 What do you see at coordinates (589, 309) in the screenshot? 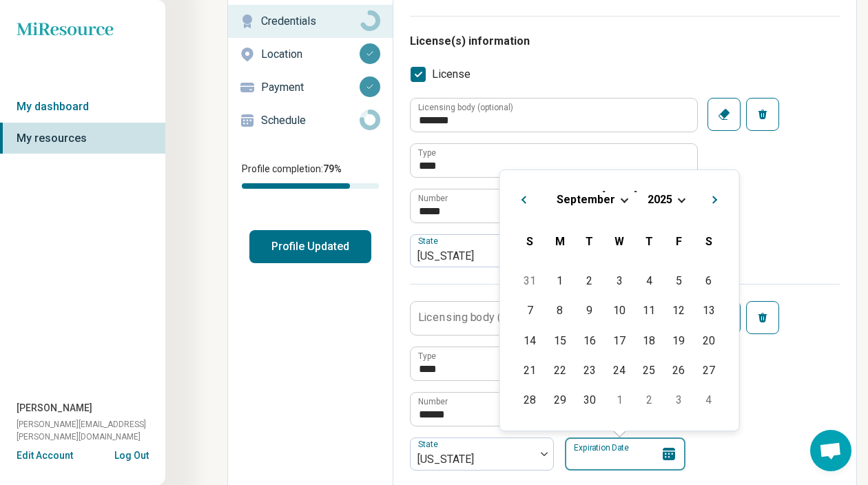
I see `div: Choose Tuesday, September 9th, 2025` at bounding box center [589, 309].